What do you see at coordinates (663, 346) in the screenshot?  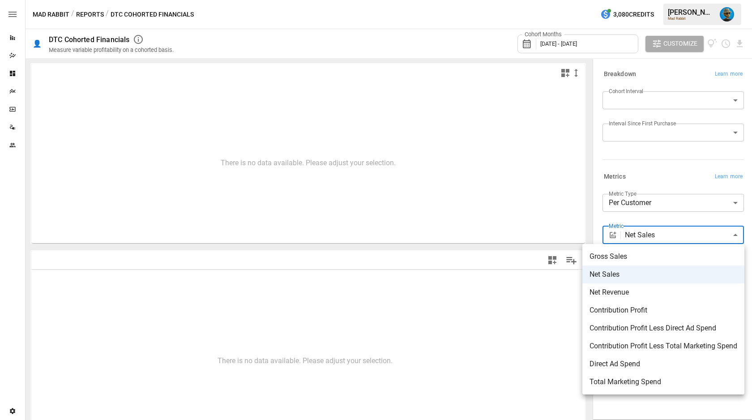 I see `span: Contribution Profit Less Total Marketing Spend` at bounding box center [663, 346].